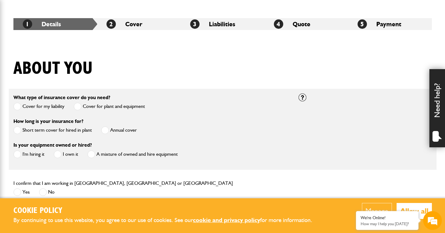 The image size is (445, 233). Describe the element at coordinates (119, 130) in the screenshot. I see `label: Annual cover` at that location.